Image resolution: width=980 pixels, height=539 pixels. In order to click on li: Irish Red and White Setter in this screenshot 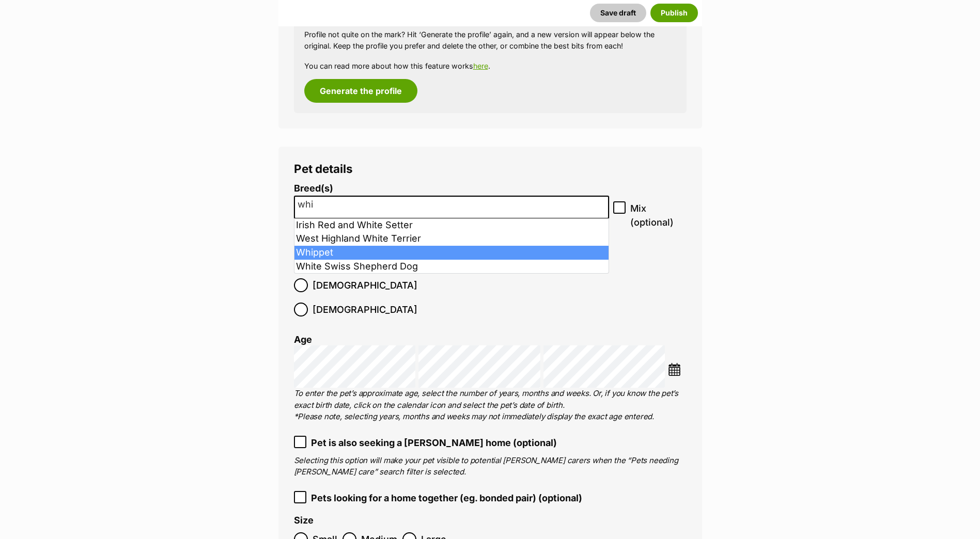, I will do `click(451, 225)`.